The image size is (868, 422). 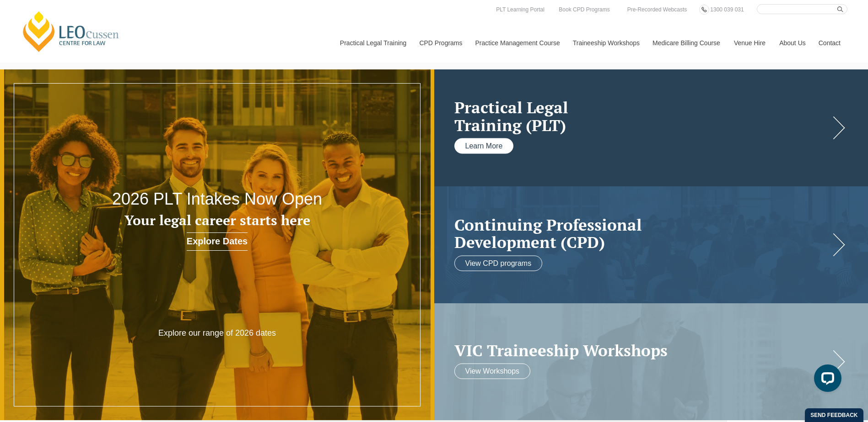 What do you see at coordinates (217, 220) in the screenshot?
I see `h3: Your legal career starts here` at bounding box center [217, 220].